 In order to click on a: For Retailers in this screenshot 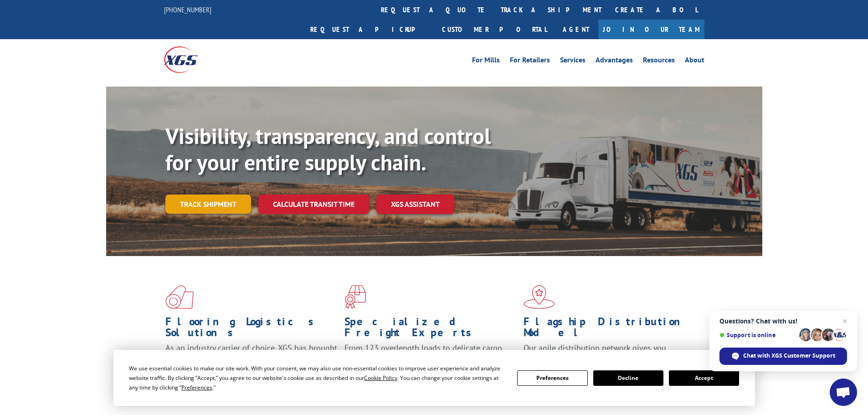, I will do `click(530, 61)`.